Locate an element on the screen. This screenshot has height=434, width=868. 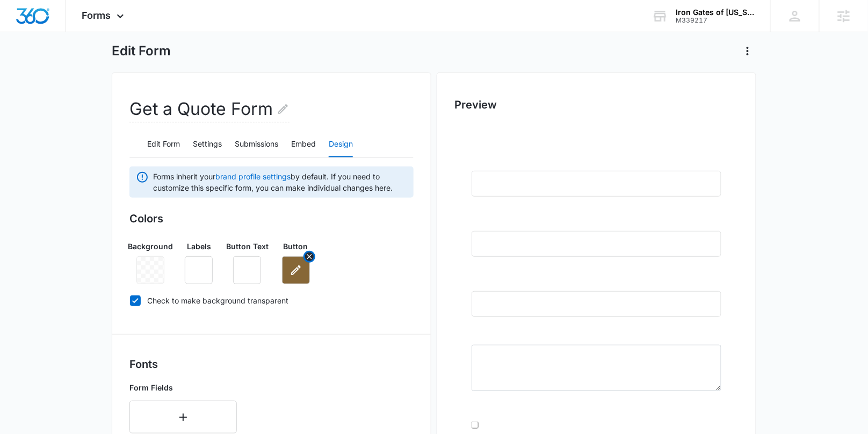
label: Option 2 is located at coordinates (27, 295).